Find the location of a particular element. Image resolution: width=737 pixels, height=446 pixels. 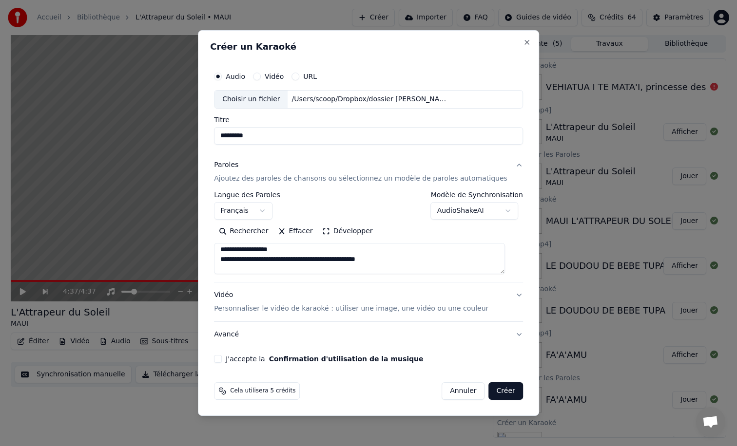

button: Annuler is located at coordinates (463, 391).